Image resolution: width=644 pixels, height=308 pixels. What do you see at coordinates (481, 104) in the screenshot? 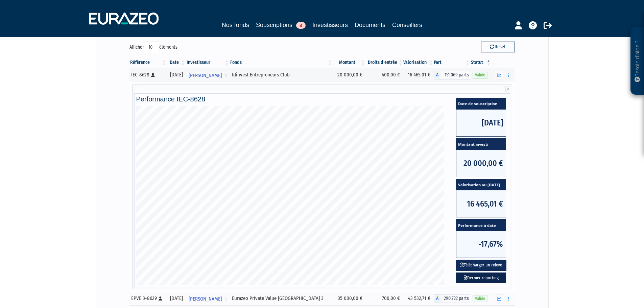
I see `span: Date de souscription` at bounding box center [481, 104].